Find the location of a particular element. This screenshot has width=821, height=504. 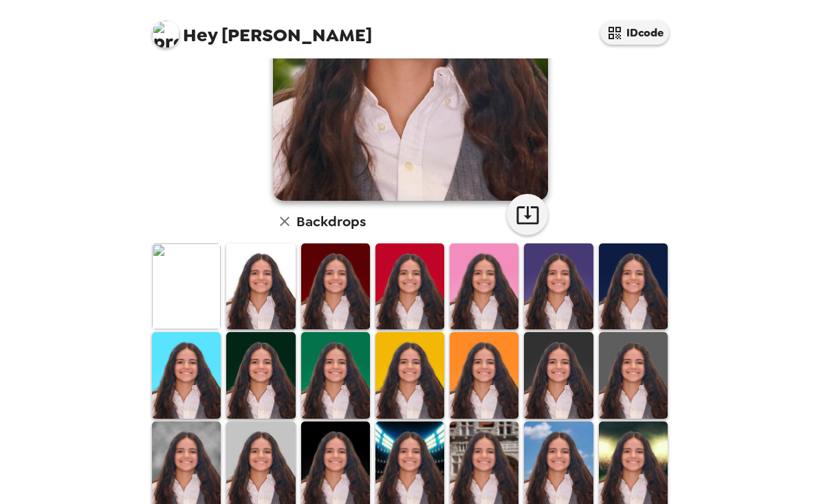

h6: Backdrops is located at coordinates (330, 221).